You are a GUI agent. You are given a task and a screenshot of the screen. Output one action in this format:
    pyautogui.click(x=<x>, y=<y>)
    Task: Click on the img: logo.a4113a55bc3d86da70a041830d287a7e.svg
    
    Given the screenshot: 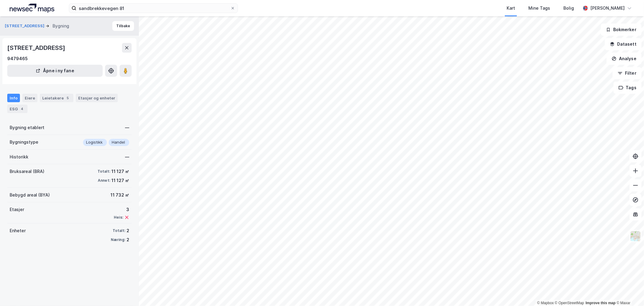 What is the action you would take?
    pyautogui.click(x=32, y=8)
    